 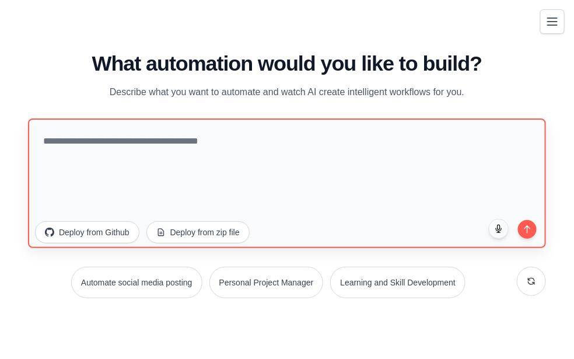 I want to click on h1: What automation would you like to build?, so click(x=287, y=64).